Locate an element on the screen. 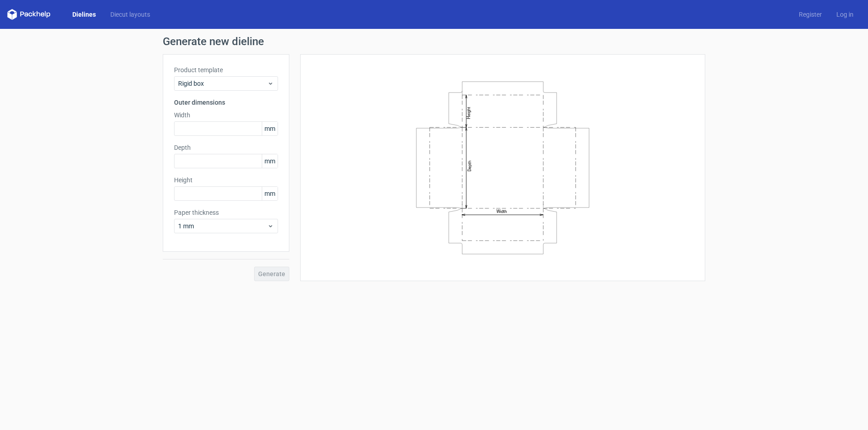 The width and height of the screenshot is (868, 430). a: Register is located at coordinates (810, 14).